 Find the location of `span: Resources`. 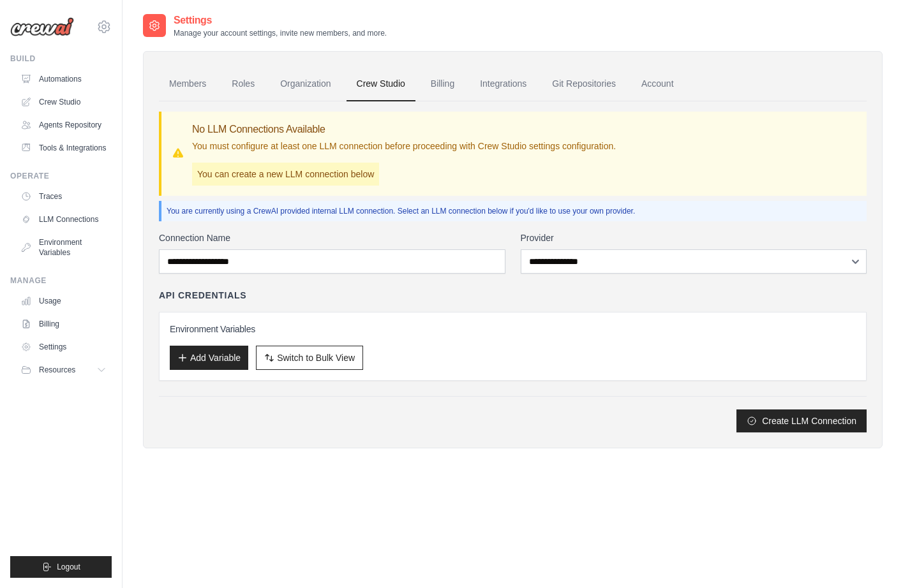

span: Resources is located at coordinates (57, 370).